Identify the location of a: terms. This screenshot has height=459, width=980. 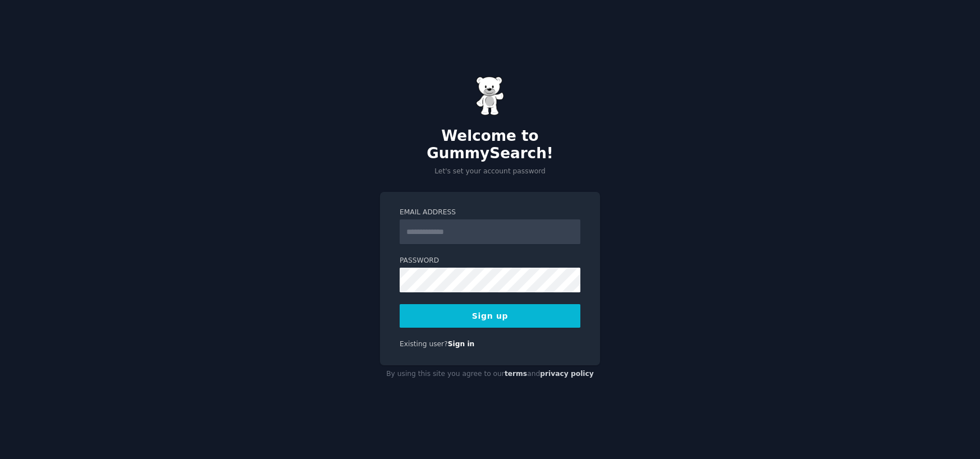
(516, 374).